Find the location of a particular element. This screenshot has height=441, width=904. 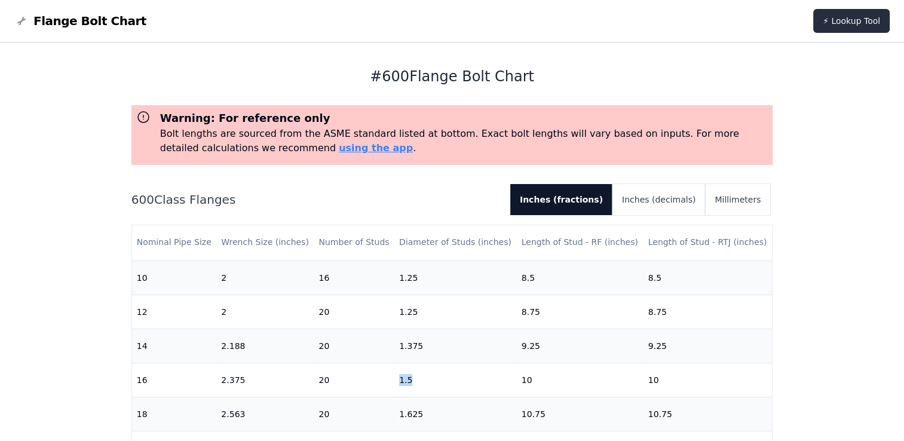

td: 2.188 is located at coordinates (265, 345).